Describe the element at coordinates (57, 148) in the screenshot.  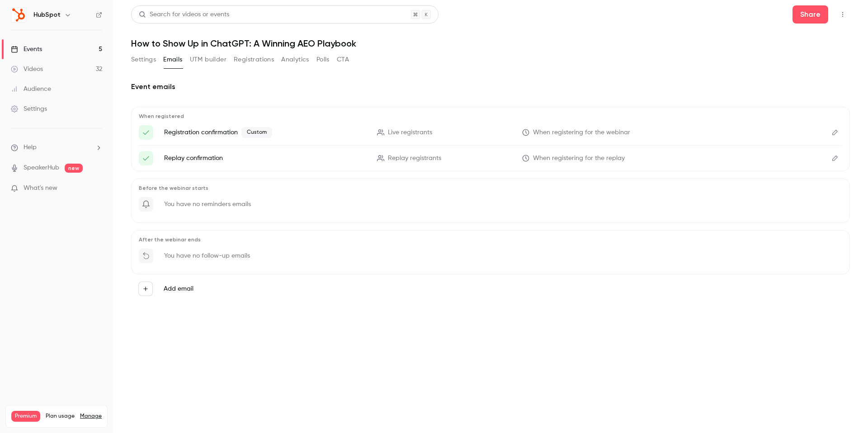
I see `li: help-dropdown-opener` at that location.